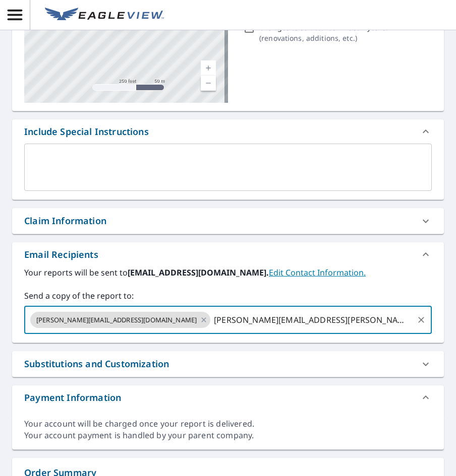 Image resolution: width=456 pixels, height=476 pixels. I want to click on label: Send a copy of the report to:, so click(228, 296).